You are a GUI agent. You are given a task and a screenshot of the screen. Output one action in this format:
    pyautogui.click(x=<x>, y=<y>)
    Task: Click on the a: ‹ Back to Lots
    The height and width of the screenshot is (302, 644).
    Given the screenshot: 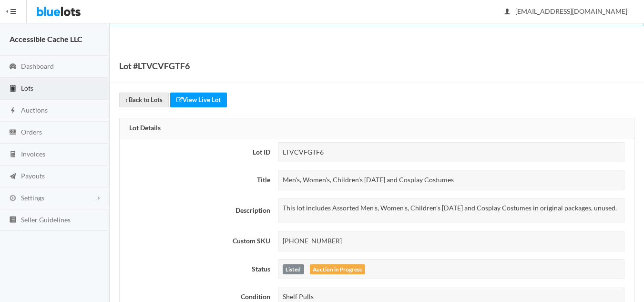 What is the action you would take?
    pyautogui.click(x=144, y=100)
    